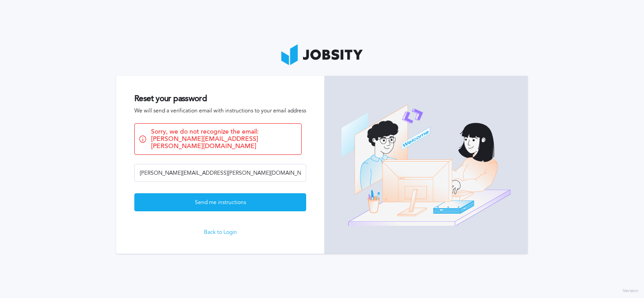  I want to click on a: Back to Login, so click(220, 233).